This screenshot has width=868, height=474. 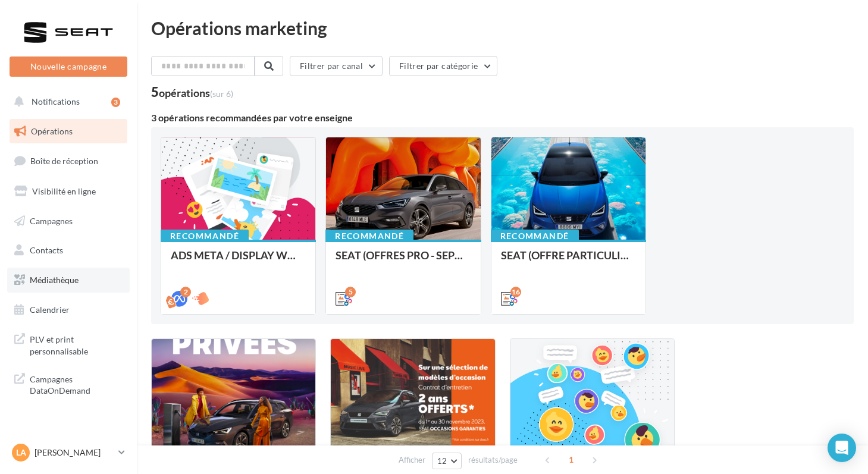 What do you see at coordinates (64, 160) in the screenshot?
I see `span: Boîte de réception` at bounding box center [64, 160].